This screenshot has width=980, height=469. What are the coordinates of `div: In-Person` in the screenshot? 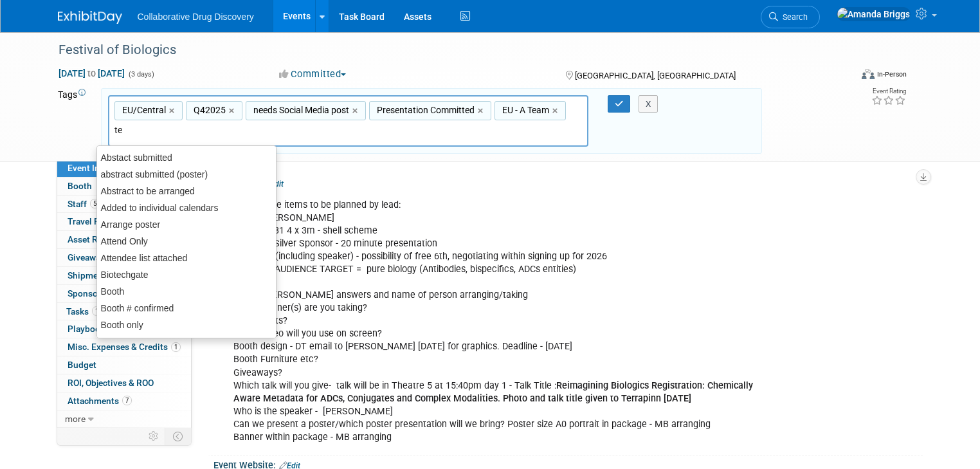 It's located at (891, 74).